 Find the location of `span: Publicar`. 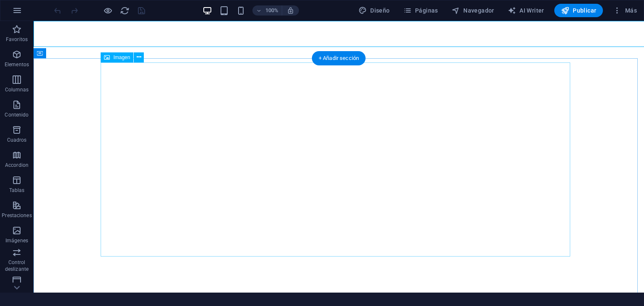

span: Publicar is located at coordinates (579, 10).